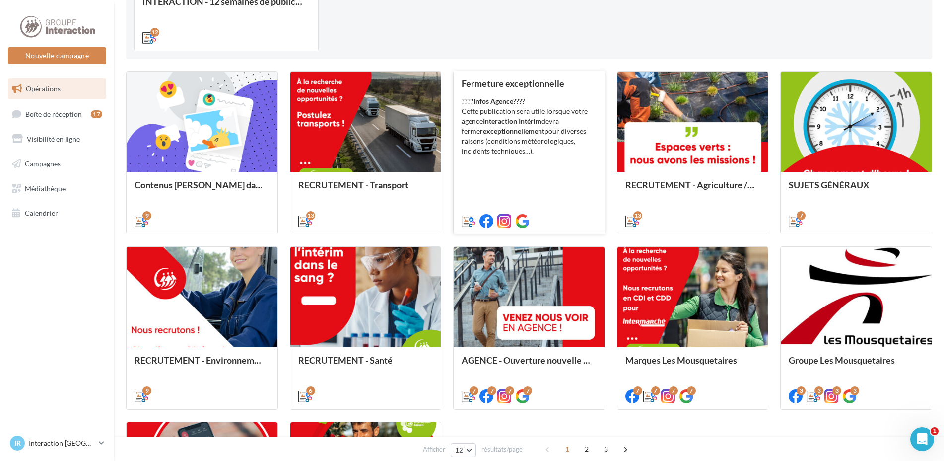 Image resolution: width=944 pixels, height=461 pixels. What do you see at coordinates (366, 365) in the screenshot?
I see `div: RECRUTEMENT - Santé` at bounding box center [366, 365].